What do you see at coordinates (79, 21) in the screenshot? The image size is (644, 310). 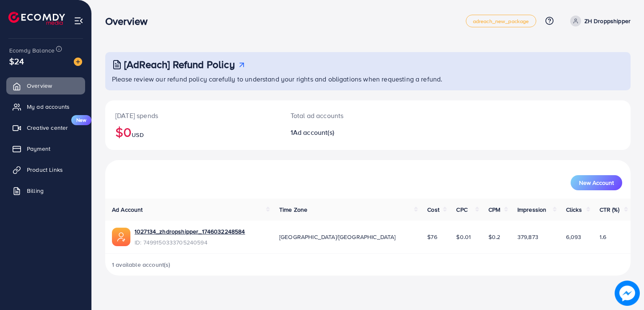 I see `img: menu` at bounding box center [79, 21].